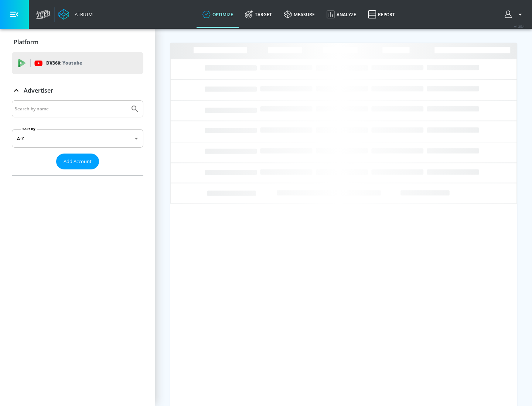 The height and width of the screenshot is (406, 532). What do you see at coordinates (77, 173) in the screenshot?
I see `nav: list of Advertiser` at bounding box center [77, 173].